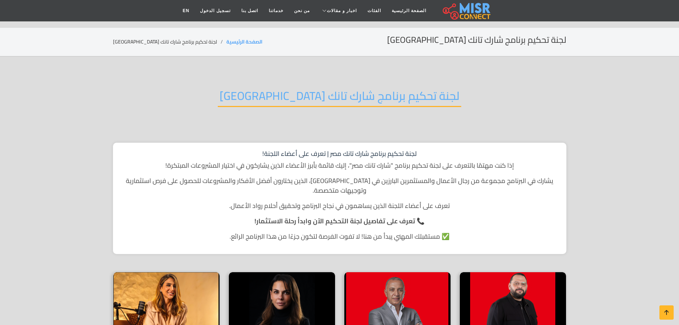  I want to click on img: main.misr_connect, so click(467, 11).